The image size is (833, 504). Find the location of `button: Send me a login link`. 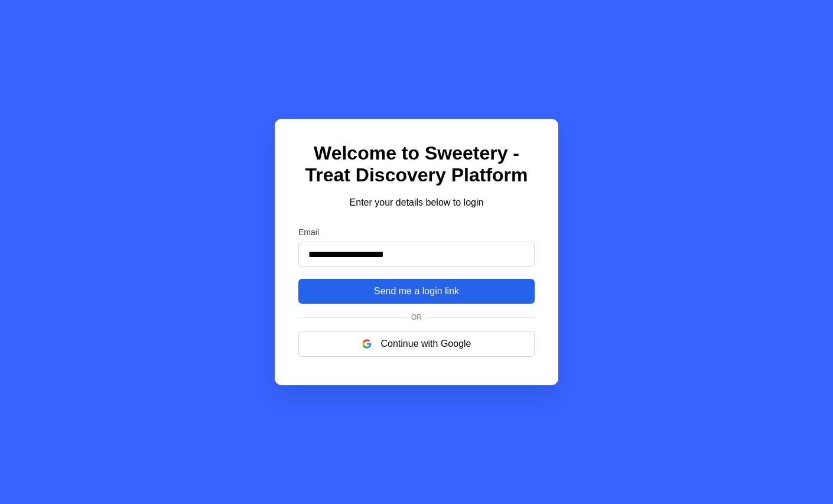

button: Send me a login link is located at coordinates (416, 291).